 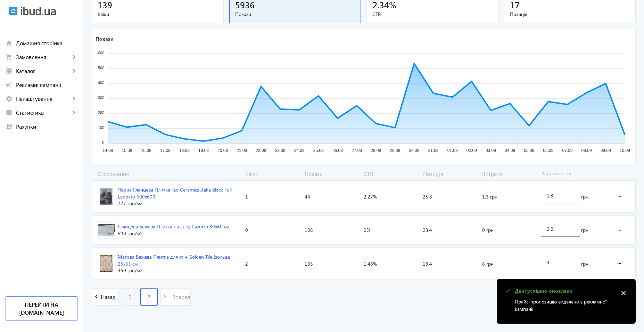 I want to click on tspan: 30.08, so click(x=414, y=151).